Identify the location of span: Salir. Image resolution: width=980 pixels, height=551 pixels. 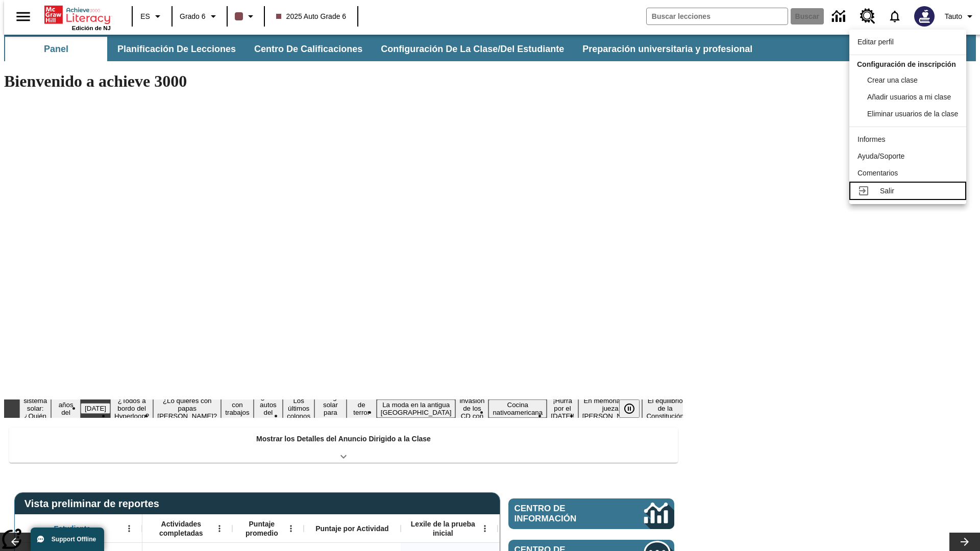
(887, 191).